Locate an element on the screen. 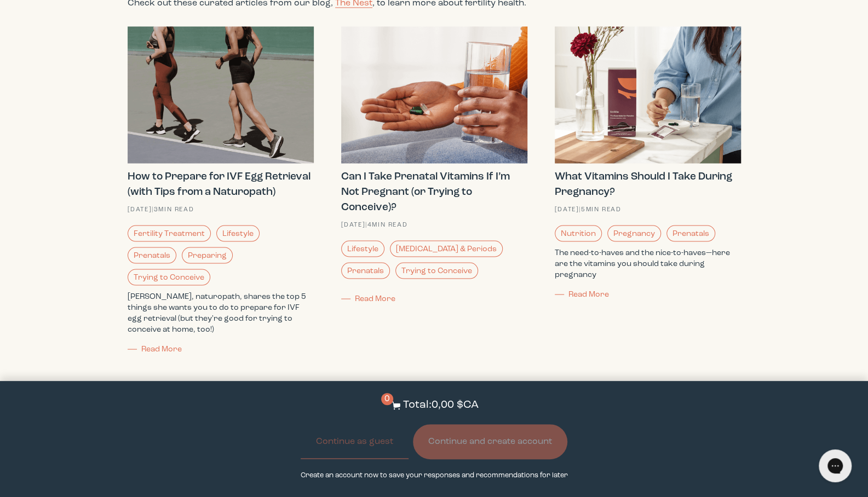  a: Can you take a prenatal even if you're not pregnant? is located at coordinates (435, 95).